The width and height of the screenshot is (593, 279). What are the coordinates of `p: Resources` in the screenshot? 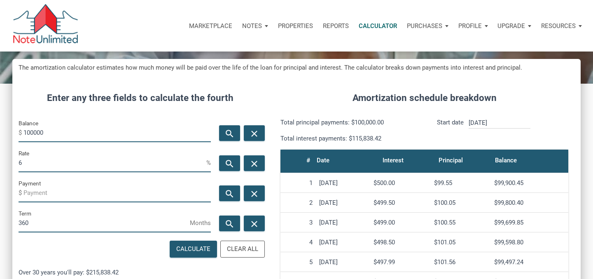 It's located at (558, 26).